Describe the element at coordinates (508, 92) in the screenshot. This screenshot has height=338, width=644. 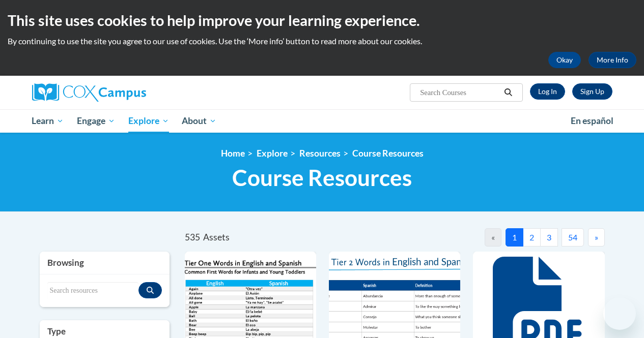
I see `button: Search` at that location.